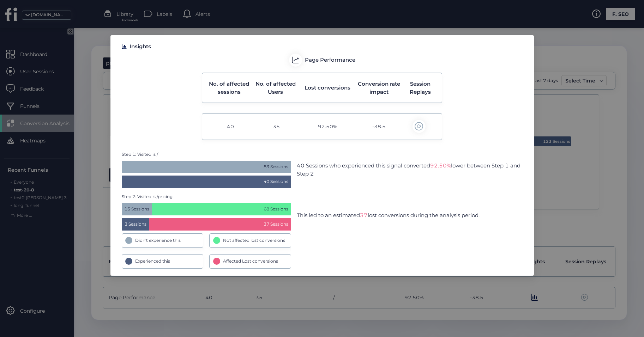 The width and height of the screenshot is (644, 337). What do you see at coordinates (380, 88) in the screenshot?
I see `span: Conversion rate impact` at bounding box center [380, 88].